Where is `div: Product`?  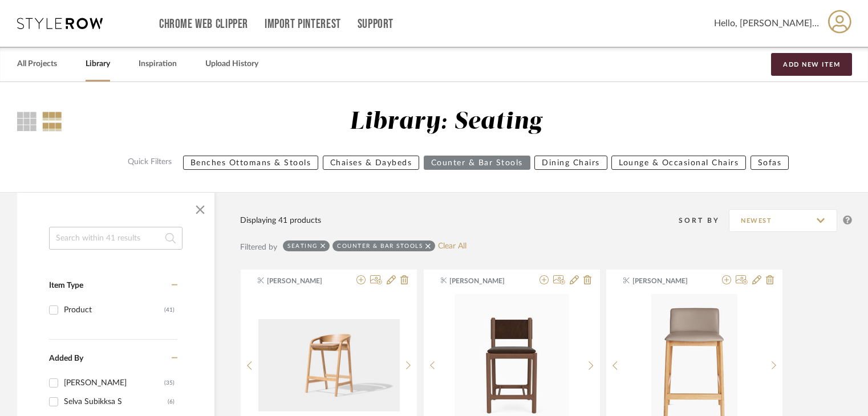
div: Product is located at coordinates (114, 310).